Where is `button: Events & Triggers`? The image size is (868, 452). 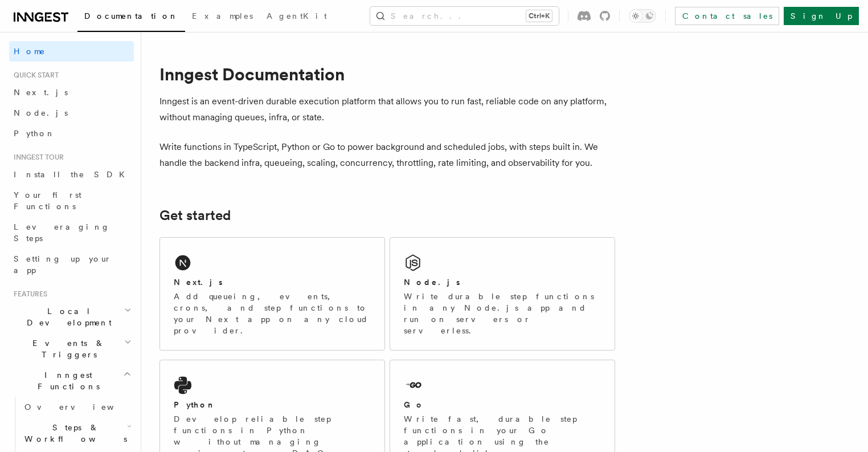 button: Events & Triggers is located at coordinates (71, 349).